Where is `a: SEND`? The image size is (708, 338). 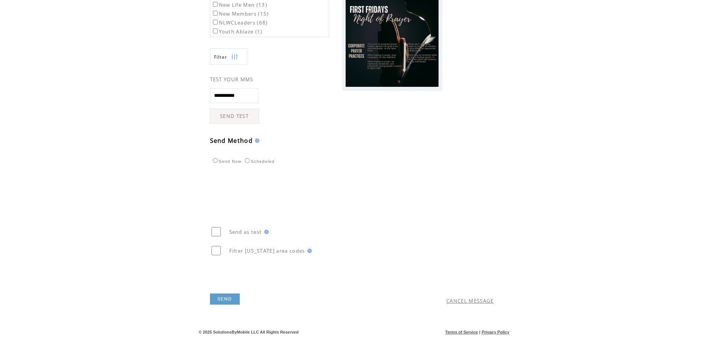 a: SEND is located at coordinates (225, 299).